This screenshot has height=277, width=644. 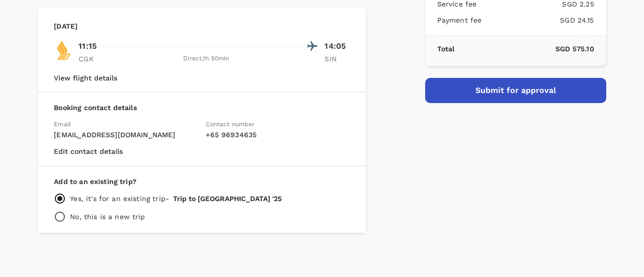 I want to click on img: SQ, so click(x=64, y=51).